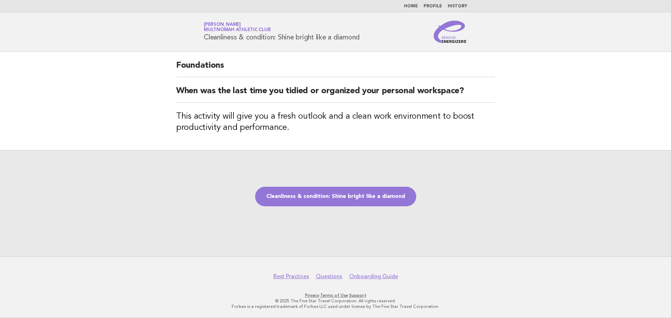 The height and width of the screenshot is (318, 671). I want to click on a: Support, so click(357, 296).